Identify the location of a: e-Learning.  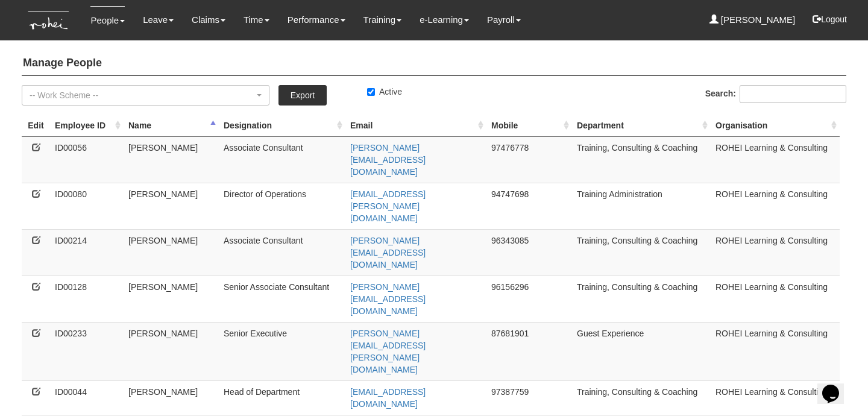
(444, 20).